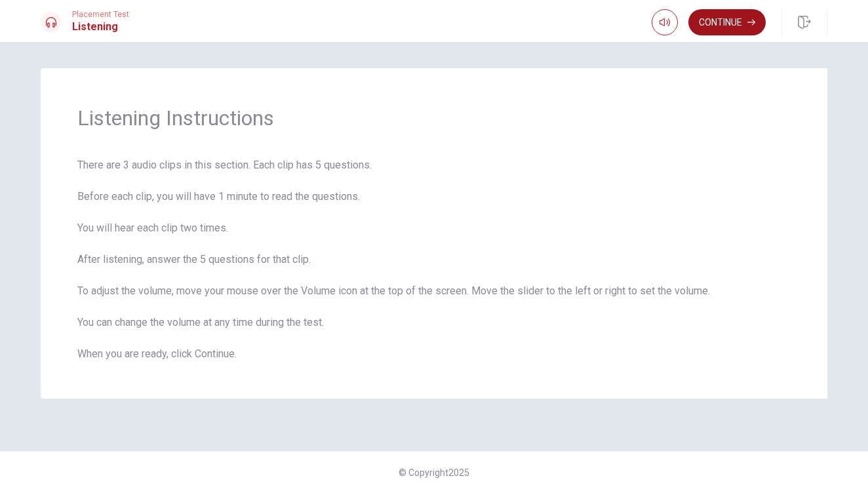 This screenshot has width=868, height=493. I want to click on h1: Listening, so click(100, 26).